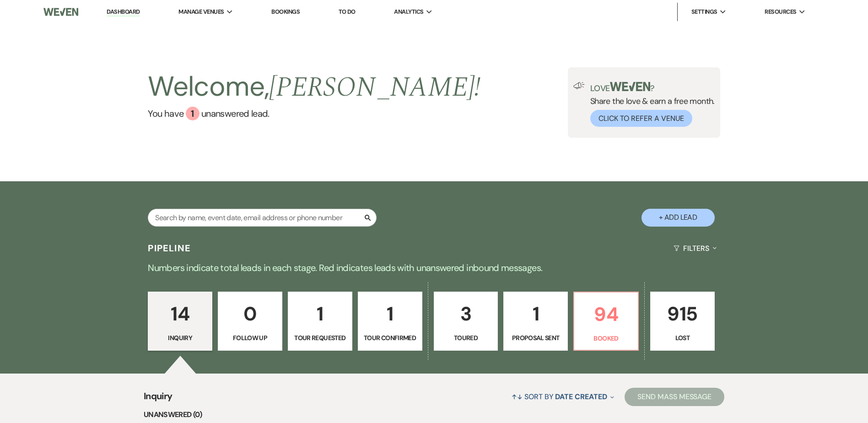 This screenshot has width=868, height=423. Describe the element at coordinates (705, 12) in the screenshot. I see `span: Settings` at that location.